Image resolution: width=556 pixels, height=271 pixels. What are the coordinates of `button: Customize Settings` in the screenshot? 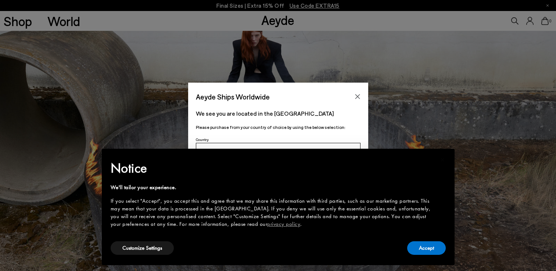 It's located at (142, 248).